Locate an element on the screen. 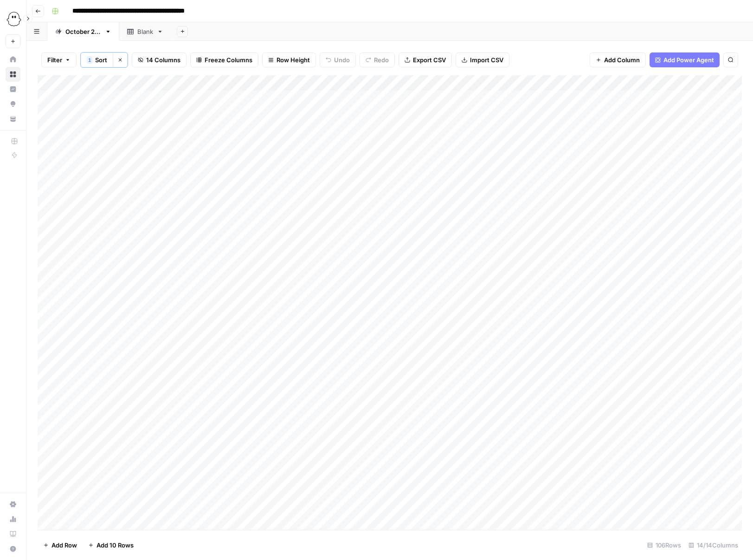  button: Row Height is located at coordinates (289, 60).